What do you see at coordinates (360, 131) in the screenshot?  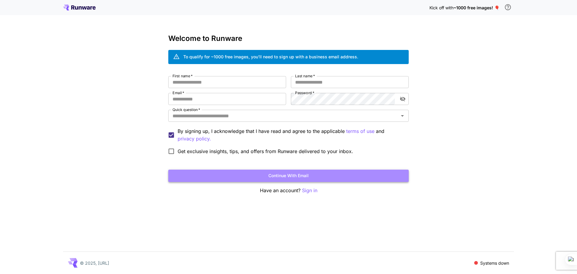 I see `p: terms of use` at bounding box center [360, 131].